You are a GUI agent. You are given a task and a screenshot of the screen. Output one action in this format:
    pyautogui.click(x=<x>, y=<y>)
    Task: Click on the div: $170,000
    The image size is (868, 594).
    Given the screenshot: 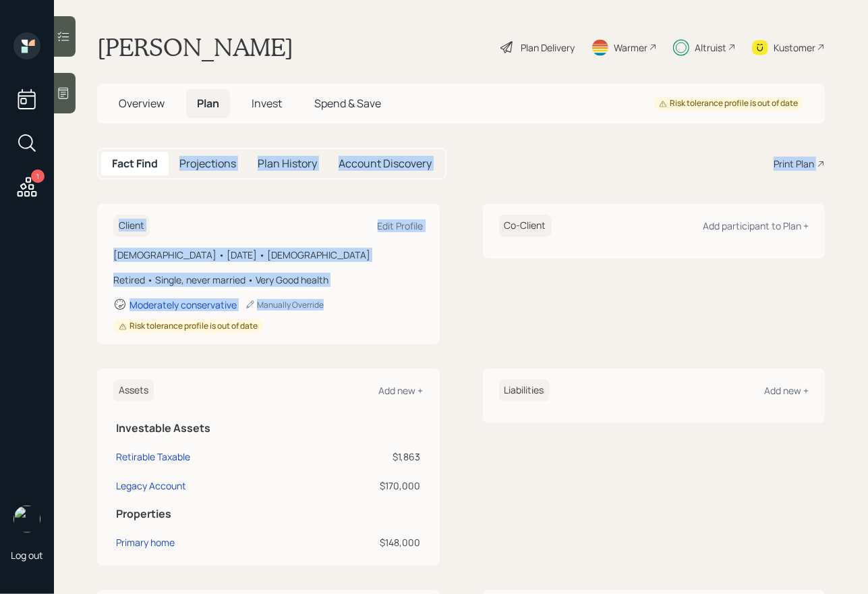 What is the action you would take?
    pyautogui.click(x=367, y=485)
    